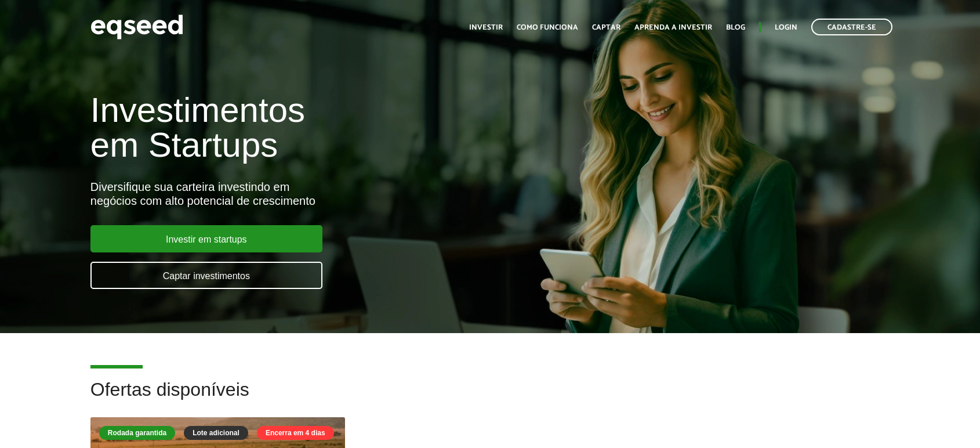  Describe the element at coordinates (673, 27) in the screenshot. I see `a: Aprenda a investir` at that location.